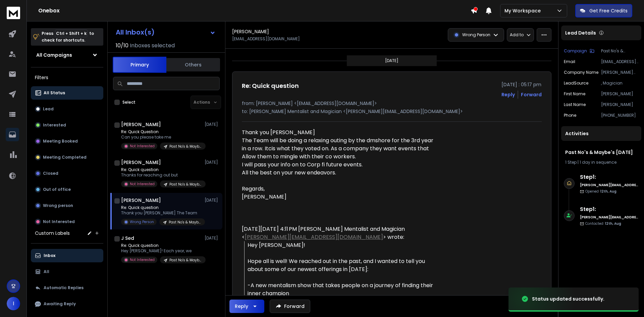  I want to click on label: Select, so click(129, 103).